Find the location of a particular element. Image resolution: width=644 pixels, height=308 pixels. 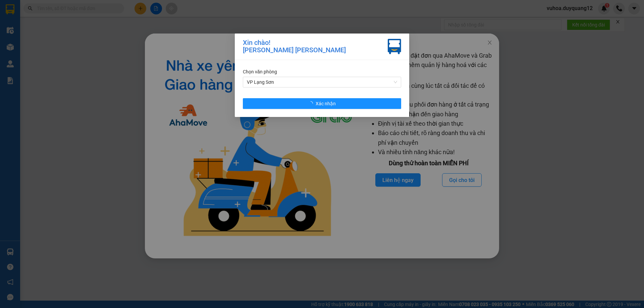

span: Xác nhận is located at coordinates (326, 103).